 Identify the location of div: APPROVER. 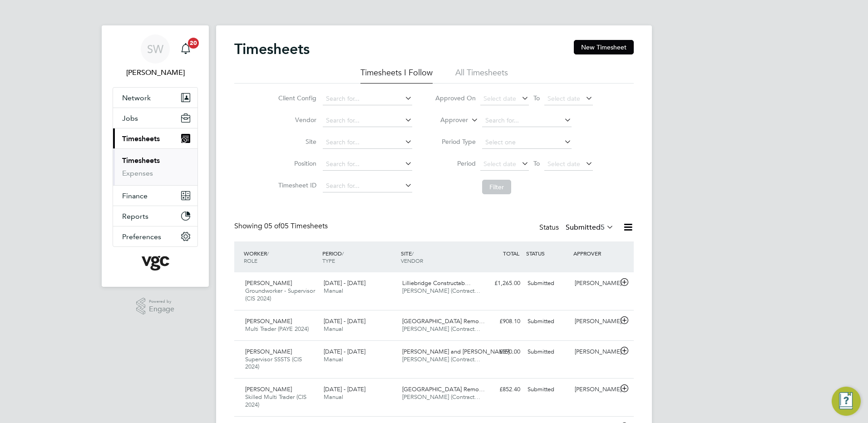
(594, 253).